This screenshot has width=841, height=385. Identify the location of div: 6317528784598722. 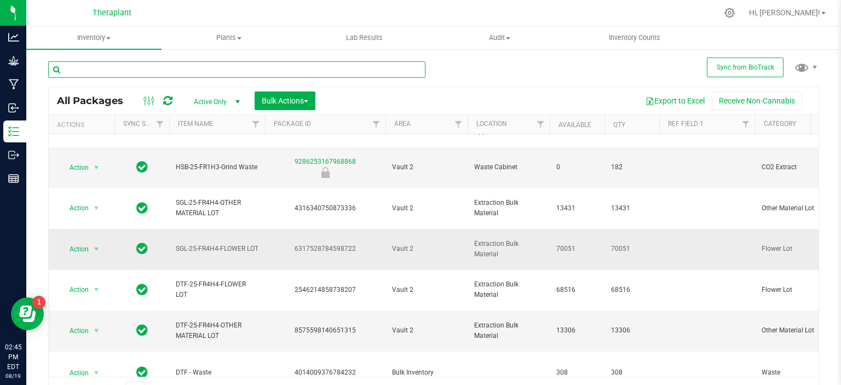
(325, 249).